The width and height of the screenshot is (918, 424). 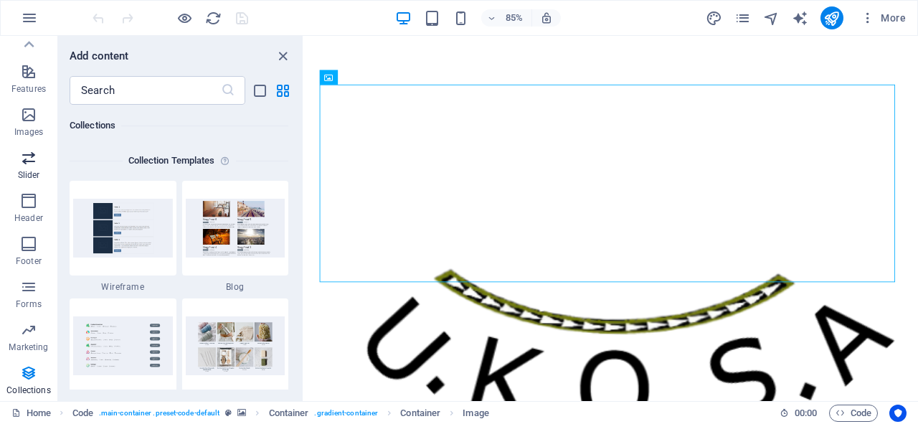 What do you see at coordinates (235, 237) in the screenshot?
I see `div: Blog` at bounding box center [235, 237].